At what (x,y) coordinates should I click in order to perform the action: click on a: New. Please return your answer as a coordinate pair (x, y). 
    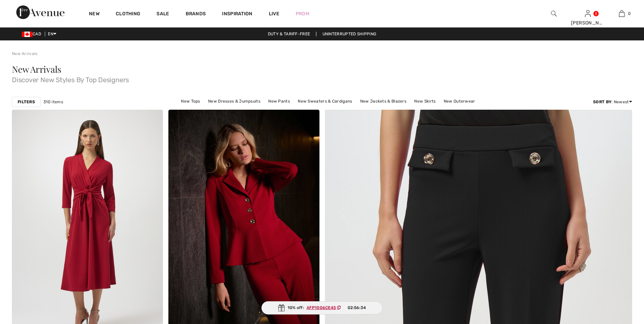
    Looking at the image, I should click on (94, 14).